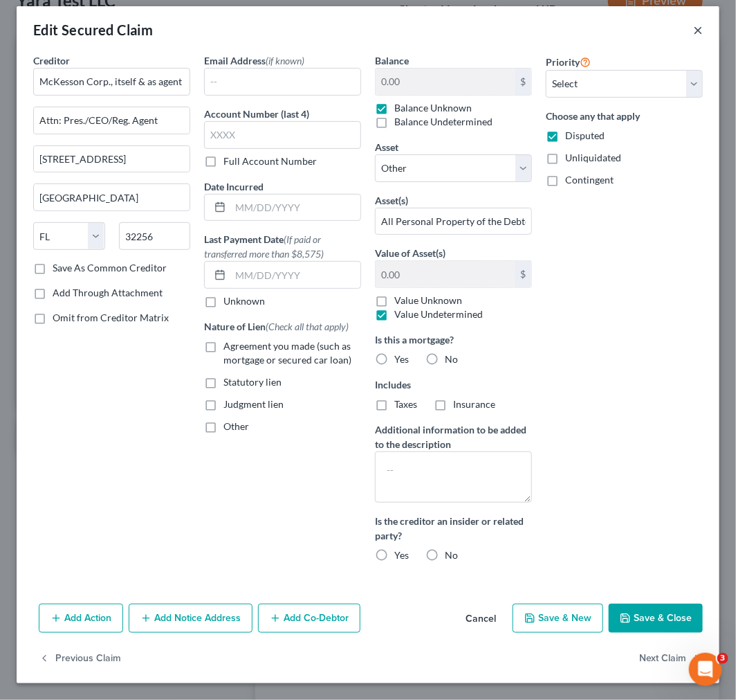  Describe the element at coordinates (245, 301) in the screenshot. I see `label: Unknown` at that location.